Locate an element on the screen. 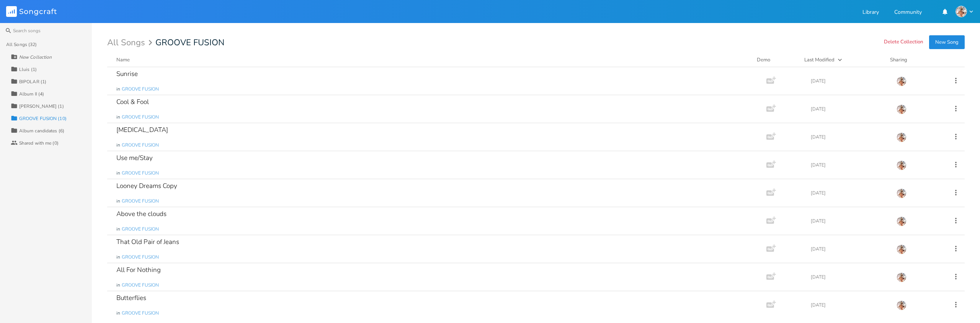  div: Shared with me (0) is located at coordinates (39, 143).